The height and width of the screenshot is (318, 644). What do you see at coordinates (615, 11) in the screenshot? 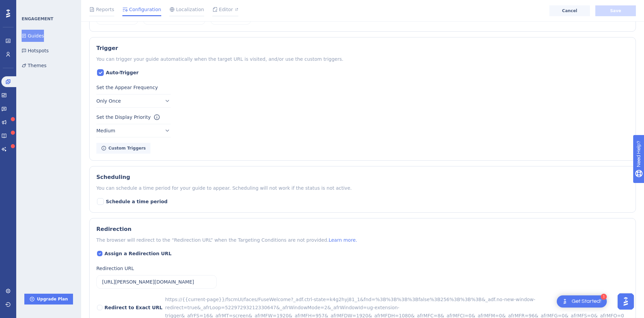
I see `span: Save` at bounding box center [615, 11].